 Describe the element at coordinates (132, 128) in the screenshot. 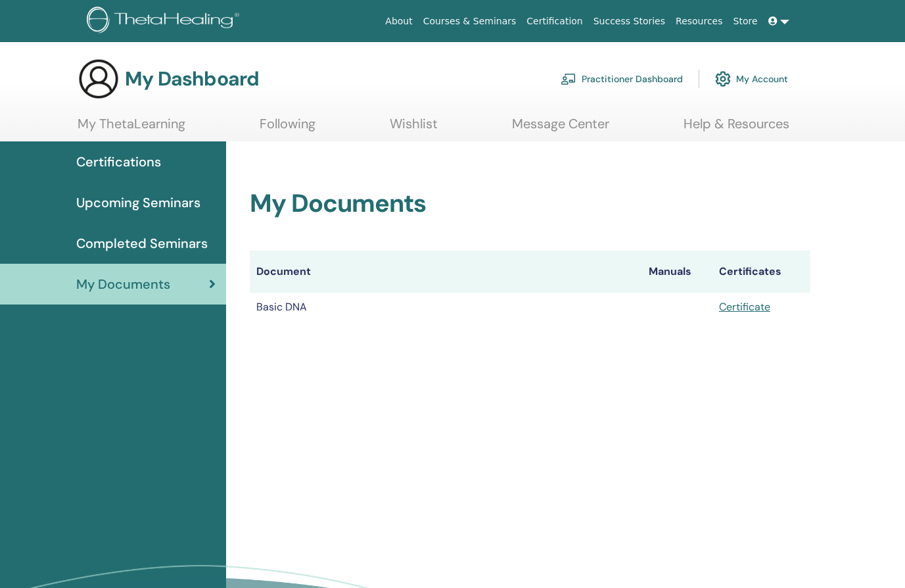

I see `a: My ThetaLearning` at that location.